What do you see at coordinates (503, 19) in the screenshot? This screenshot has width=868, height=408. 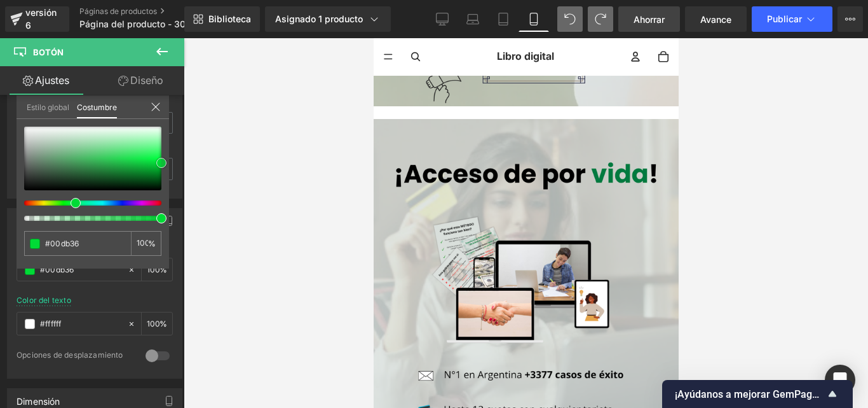 I see `a: Tableta` at bounding box center [503, 19].